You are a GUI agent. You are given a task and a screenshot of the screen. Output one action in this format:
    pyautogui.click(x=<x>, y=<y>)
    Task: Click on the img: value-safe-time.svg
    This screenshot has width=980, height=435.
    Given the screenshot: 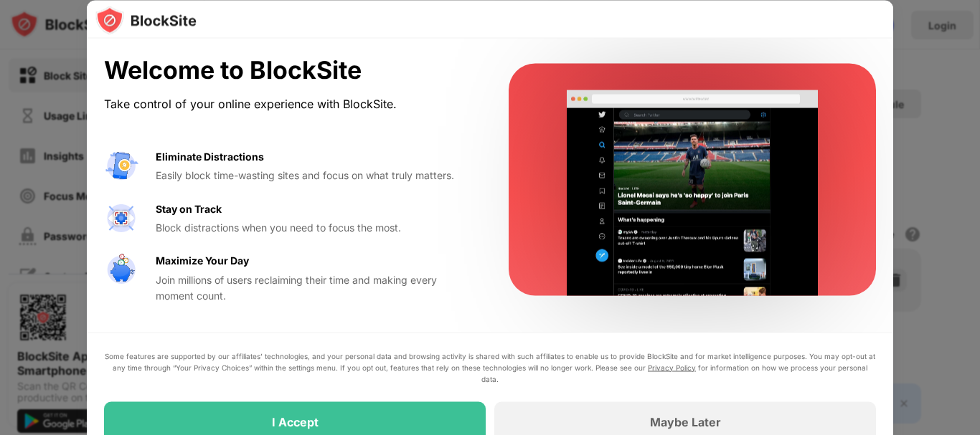 What is the action you would take?
    pyautogui.click(x=121, y=270)
    